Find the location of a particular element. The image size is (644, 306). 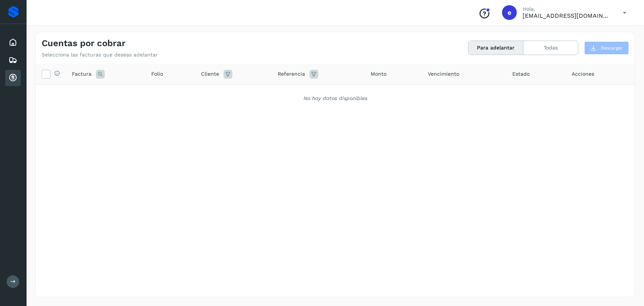

p: Selecciona las facturas que deseas adelantar is located at coordinates (100, 54).